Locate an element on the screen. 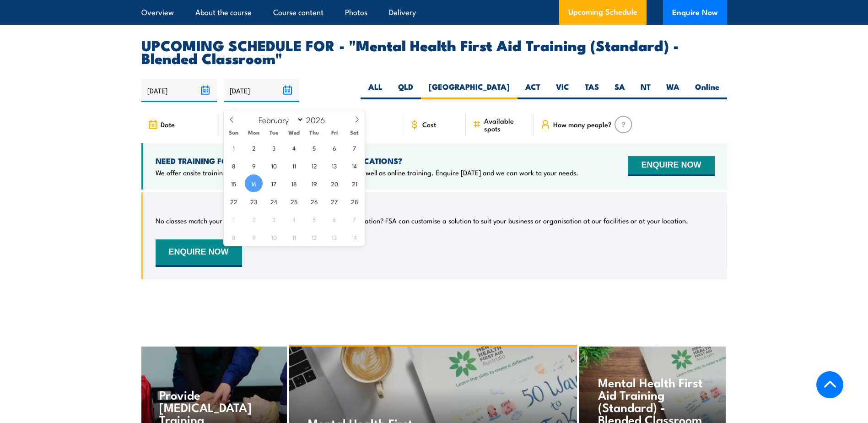  span: Cost is located at coordinates (429, 124).